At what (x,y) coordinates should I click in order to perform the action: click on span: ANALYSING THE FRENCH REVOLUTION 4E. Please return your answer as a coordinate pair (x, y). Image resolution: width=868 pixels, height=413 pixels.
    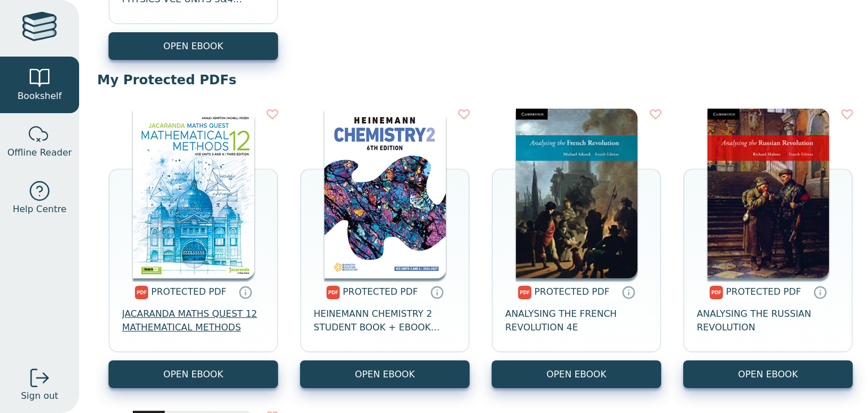
    Looking at the image, I should click on (577, 320).